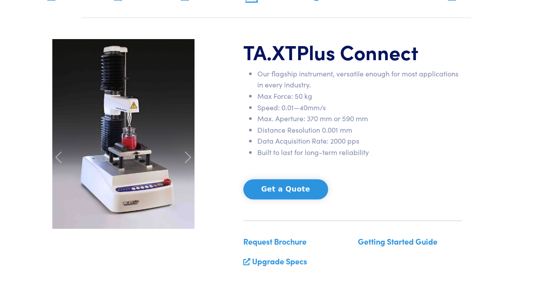  I want to click on li: Max Force: 50 kg, so click(360, 96).